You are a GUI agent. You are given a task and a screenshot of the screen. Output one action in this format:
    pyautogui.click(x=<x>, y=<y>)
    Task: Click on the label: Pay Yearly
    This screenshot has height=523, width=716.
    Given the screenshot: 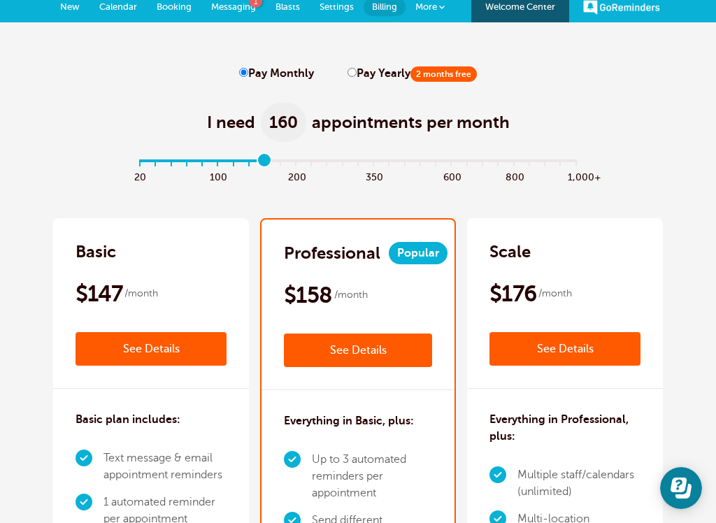 What is the action you would take?
    pyautogui.click(x=412, y=73)
    